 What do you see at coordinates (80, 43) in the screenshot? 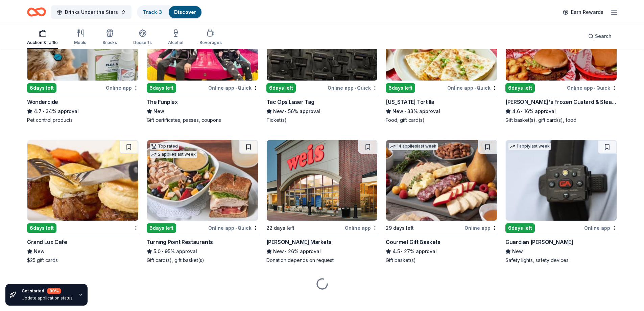
I see `div: Meals` at bounding box center [80, 43].